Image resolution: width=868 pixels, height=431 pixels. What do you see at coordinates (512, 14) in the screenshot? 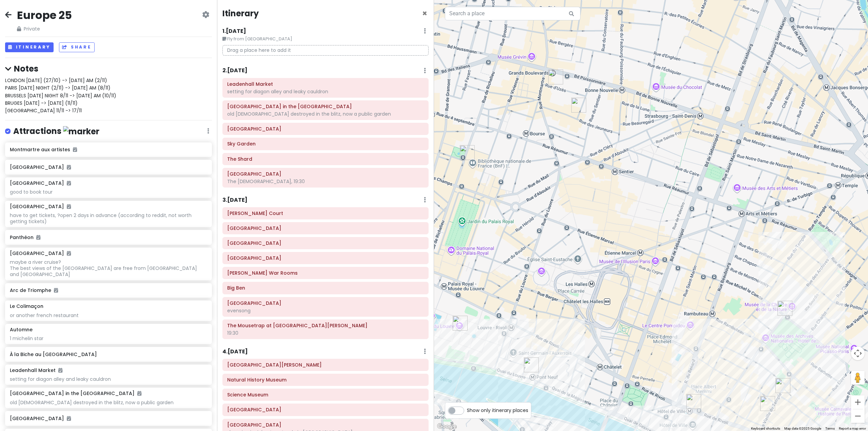
I see `input: Search a place` at bounding box center [512, 14].